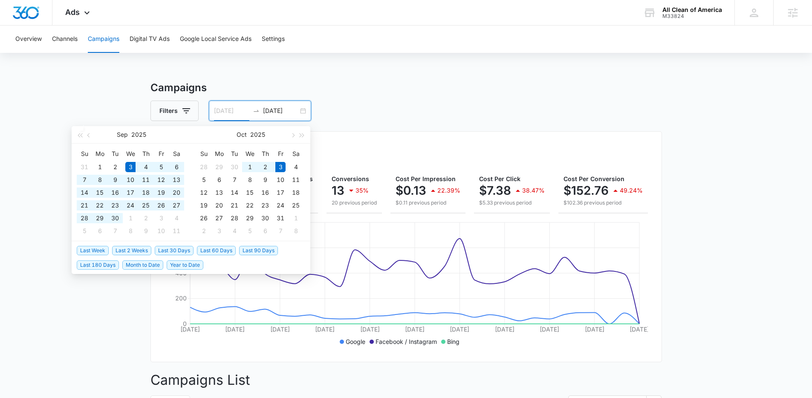 Image resolution: width=812 pixels, height=398 pixels. I want to click on td: 2025-10-05, so click(204, 180).